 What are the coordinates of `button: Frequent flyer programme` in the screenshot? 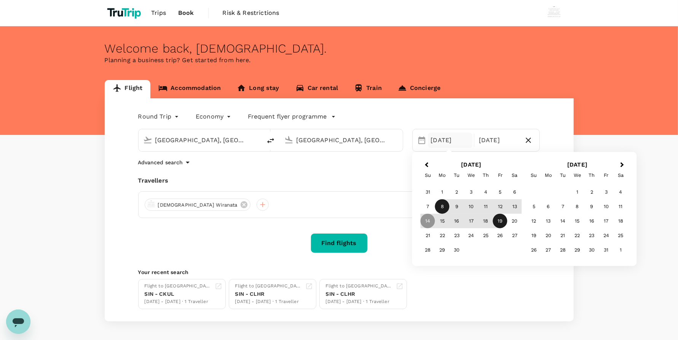 It's located at (292, 117).